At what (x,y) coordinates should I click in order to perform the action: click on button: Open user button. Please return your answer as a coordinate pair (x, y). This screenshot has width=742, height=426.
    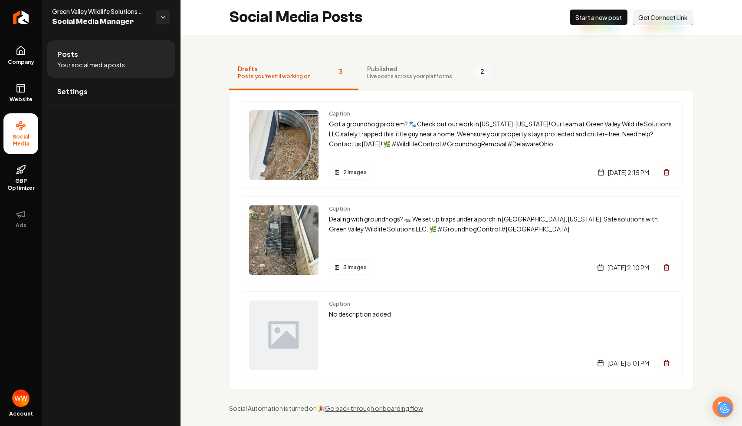
    Looking at the image, I should click on (21, 398).